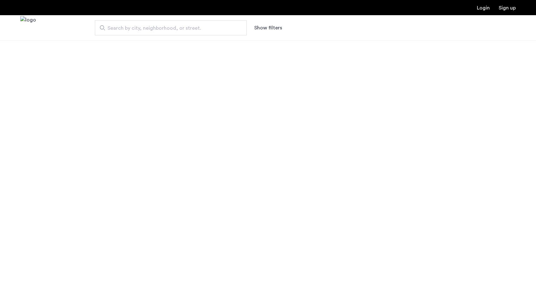  I want to click on button: Show or hide filters, so click(268, 28).